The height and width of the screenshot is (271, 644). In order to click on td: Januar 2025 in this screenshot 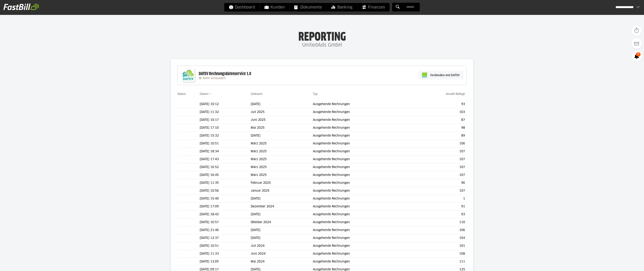, I will do `click(282, 191)`.